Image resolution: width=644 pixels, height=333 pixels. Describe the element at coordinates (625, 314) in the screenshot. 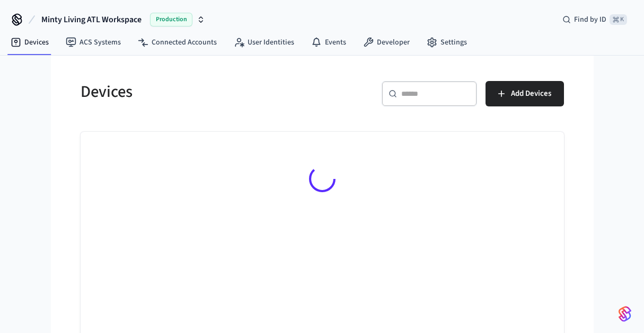

I see `img: SeamLogoGradient.69752ec5.svg` at that location.